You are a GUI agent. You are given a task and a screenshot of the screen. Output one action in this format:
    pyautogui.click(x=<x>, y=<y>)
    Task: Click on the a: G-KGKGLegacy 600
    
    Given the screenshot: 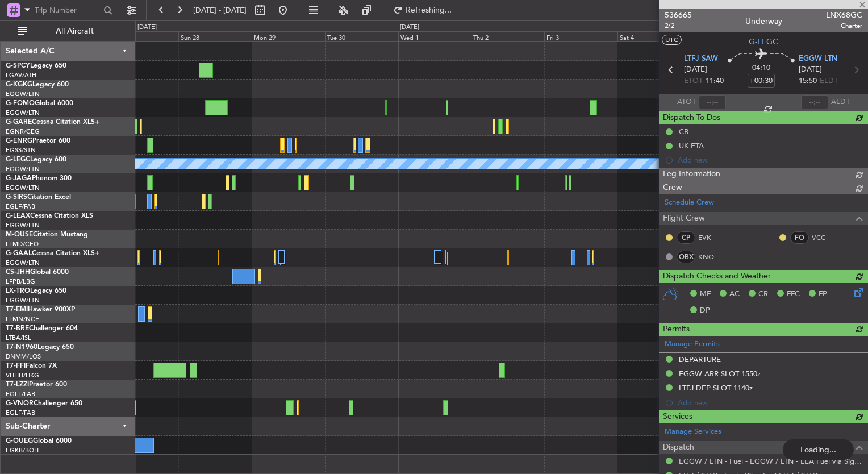 What is the action you would take?
    pyautogui.click(x=37, y=84)
    